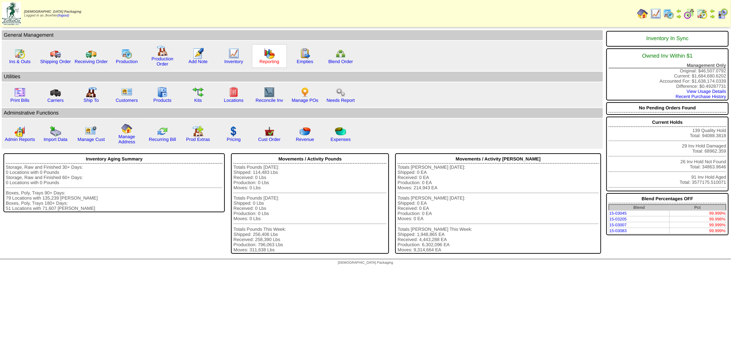 Image resolution: width=731 pixels, height=347 pixels. I want to click on img: zoroco-logo-small.webp, so click(11, 13).